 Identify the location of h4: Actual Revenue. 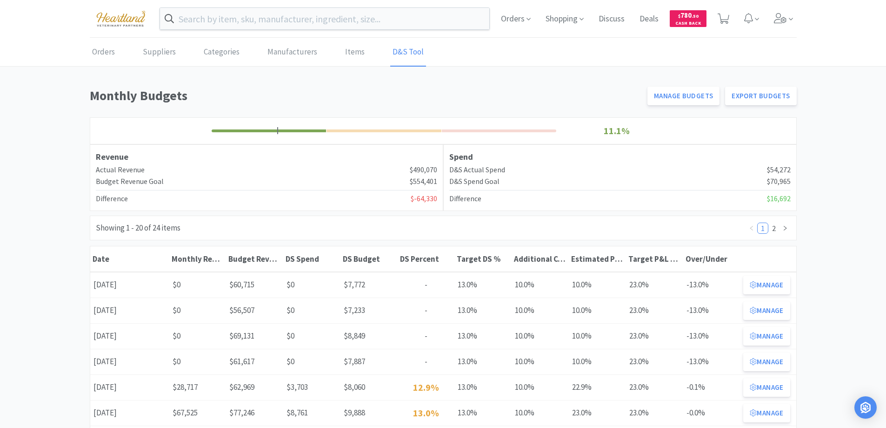
(120, 170).